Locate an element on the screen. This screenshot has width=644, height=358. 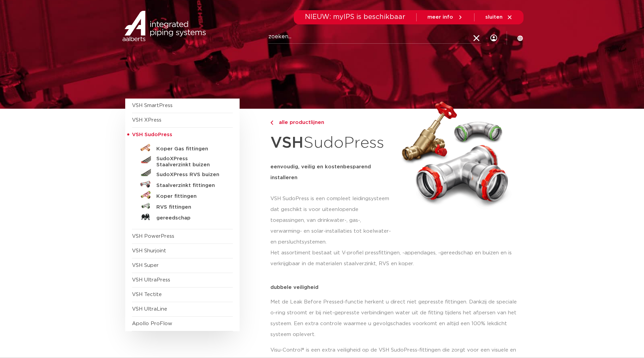
span: VSH Tectite is located at coordinates (147, 295).